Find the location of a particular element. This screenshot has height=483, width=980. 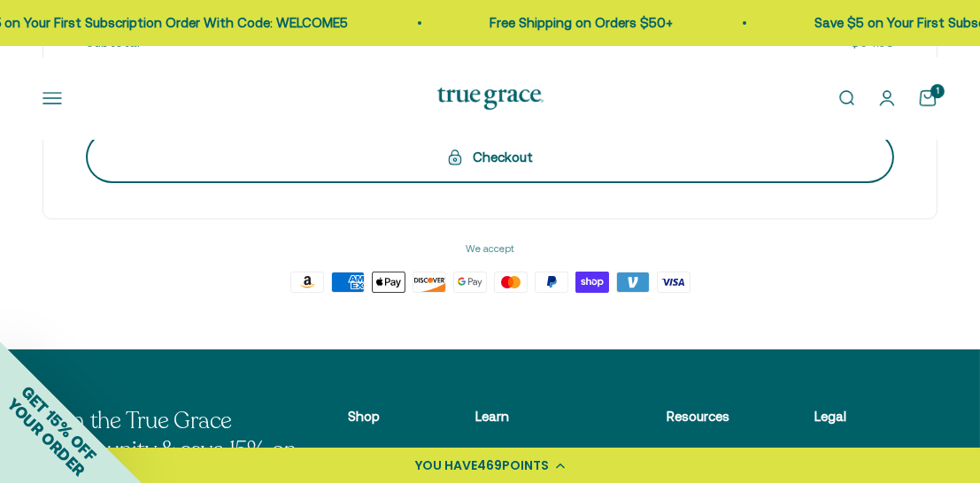

cart-count: 1 is located at coordinates (938, 91).